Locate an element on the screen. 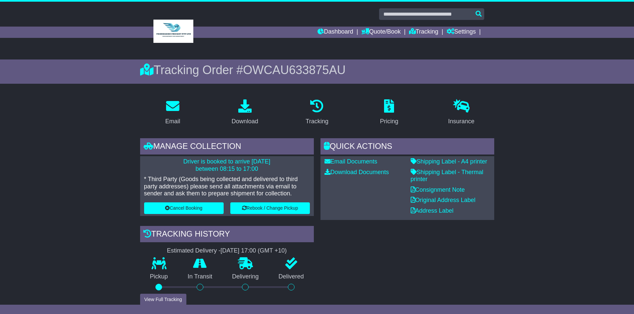  button: Rebook / Change Pickup is located at coordinates (270, 208).